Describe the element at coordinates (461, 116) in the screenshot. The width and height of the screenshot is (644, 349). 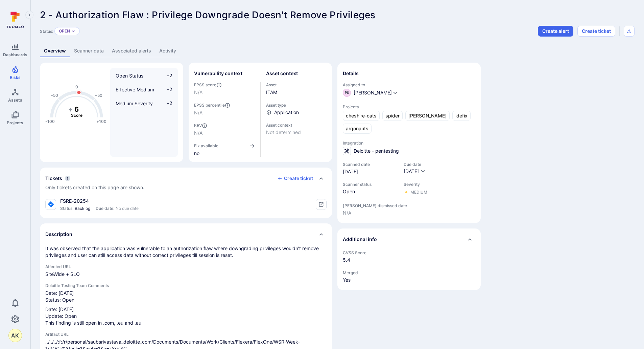
I see `a: idefix` at that location.